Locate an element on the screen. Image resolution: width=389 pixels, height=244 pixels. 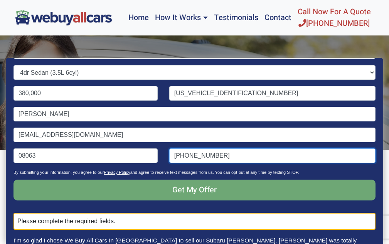
a: Home is located at coordinates (138, 18).